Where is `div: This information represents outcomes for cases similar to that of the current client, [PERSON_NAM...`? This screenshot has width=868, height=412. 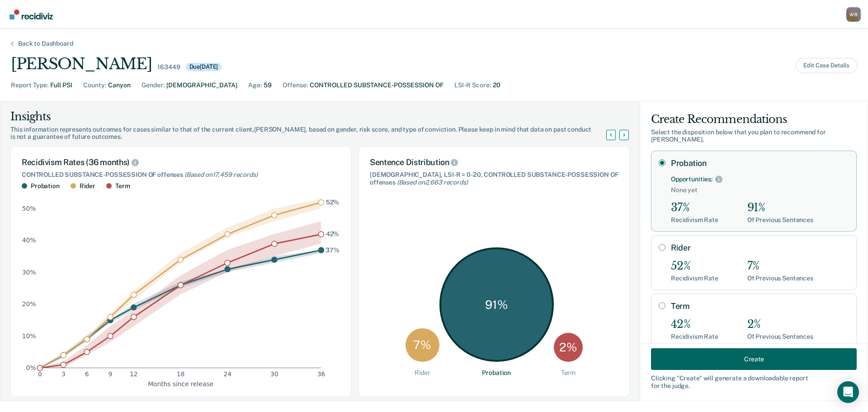
div: This information represents outcomes for cases similar to that of the current client, [PERSON_NAM... is located at coordinates (313, 133).